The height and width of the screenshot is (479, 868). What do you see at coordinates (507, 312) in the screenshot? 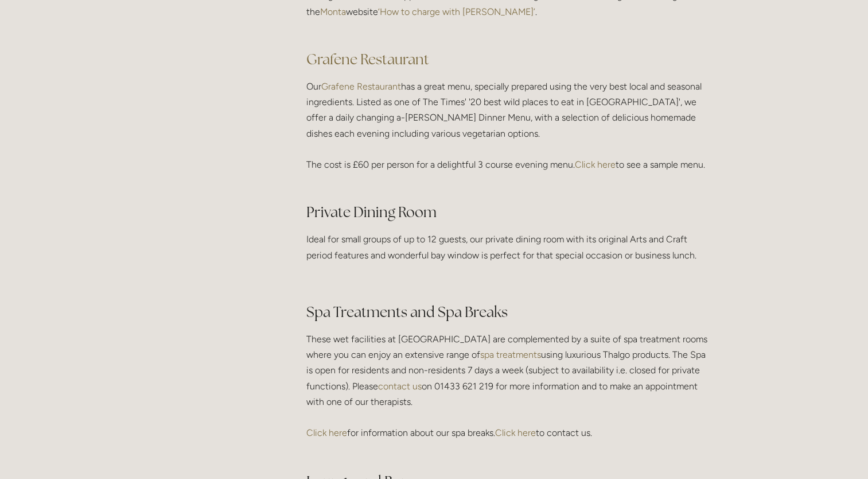
I see `h2: Spa Treatments and Spa Breaks` at bounding box center [507, 312].